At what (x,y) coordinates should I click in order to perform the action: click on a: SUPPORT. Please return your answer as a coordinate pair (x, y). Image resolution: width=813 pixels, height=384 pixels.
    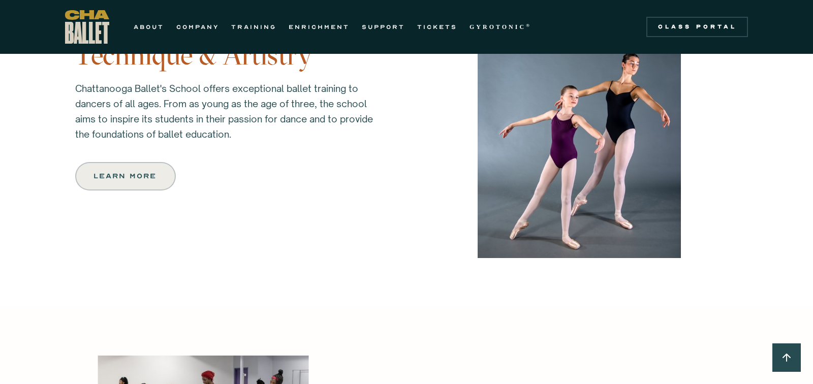
    Looking at the image, I should click on (383, 27).